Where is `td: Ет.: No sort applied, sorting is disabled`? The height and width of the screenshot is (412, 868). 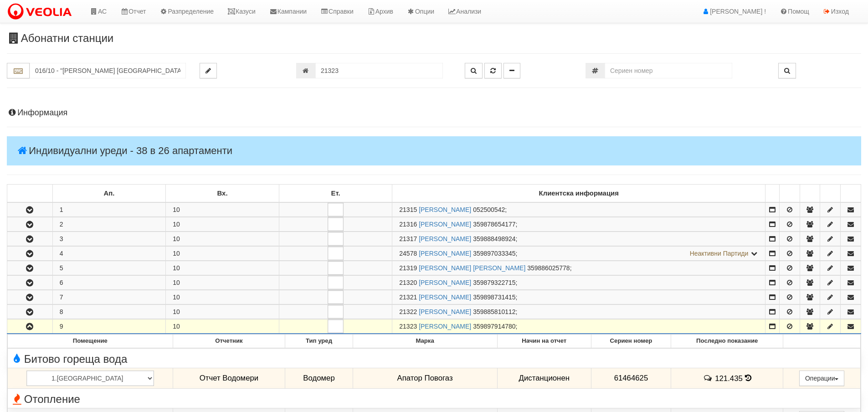
td: Ет.: No sort applied, sorting is disabled is located at coordinates (335, 194).